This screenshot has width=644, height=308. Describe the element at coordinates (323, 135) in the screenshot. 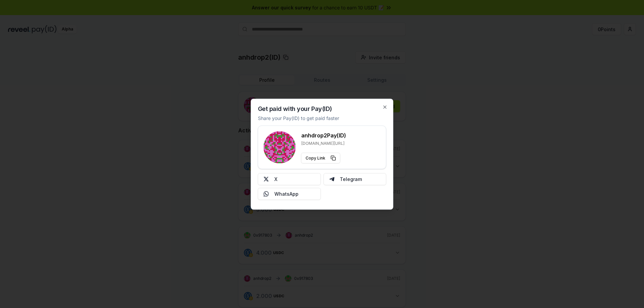

I see `h3: anhdrop2 Pay(ID)` at that location.